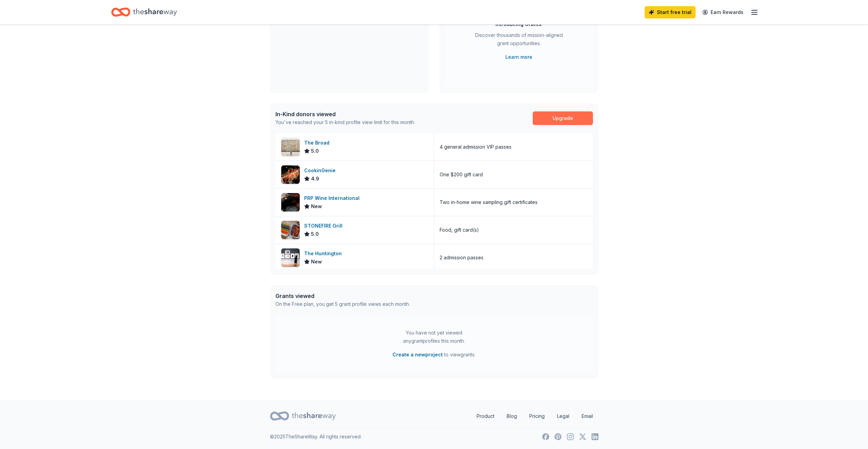 The width and height of the screenshot is (868, 449). Describe the element at coordinates (475, 147) in the screenshot. I see `div: 4 general admission VIP passes` at that location.